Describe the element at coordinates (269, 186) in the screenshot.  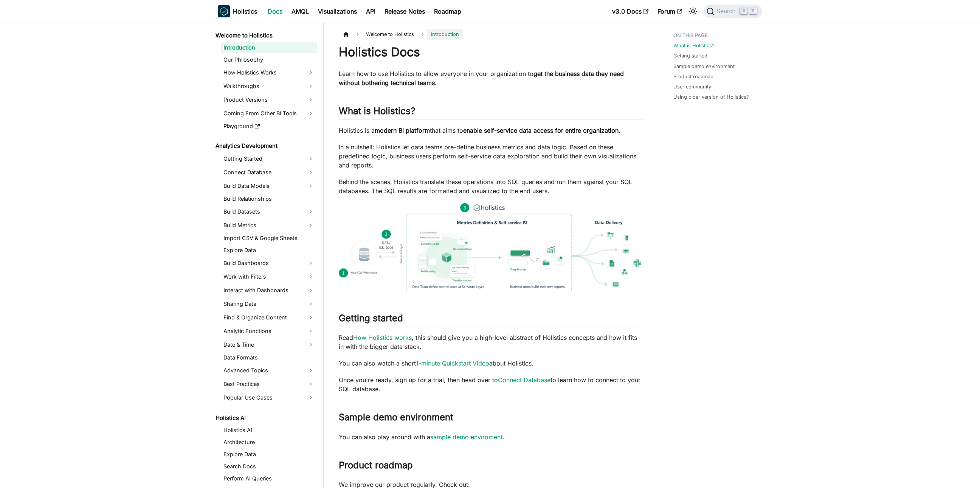
I see `a: Build Data Models` at that location.